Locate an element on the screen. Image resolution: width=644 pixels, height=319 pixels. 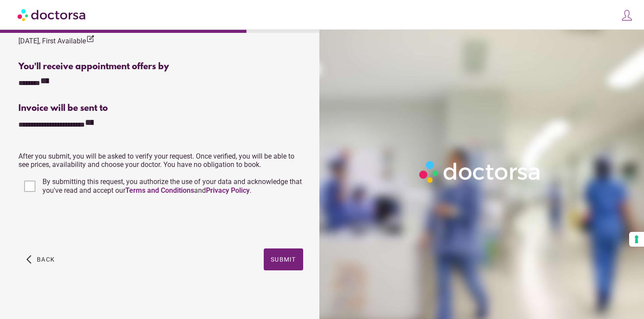
a: Privacy Policy is located at coordinates (228, 190).